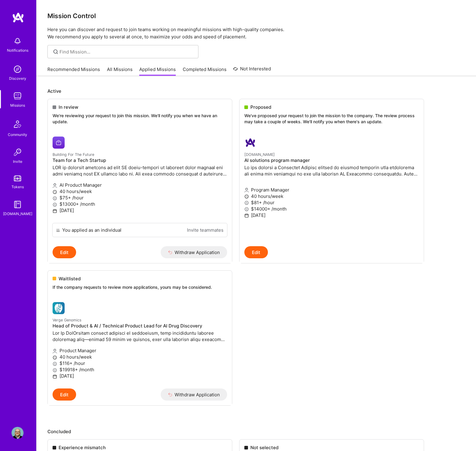 This screenshot has height=451, width=476. Describe the element at coordinates (261, 107) in the screenshot. I see `span: Proposed` at that location.